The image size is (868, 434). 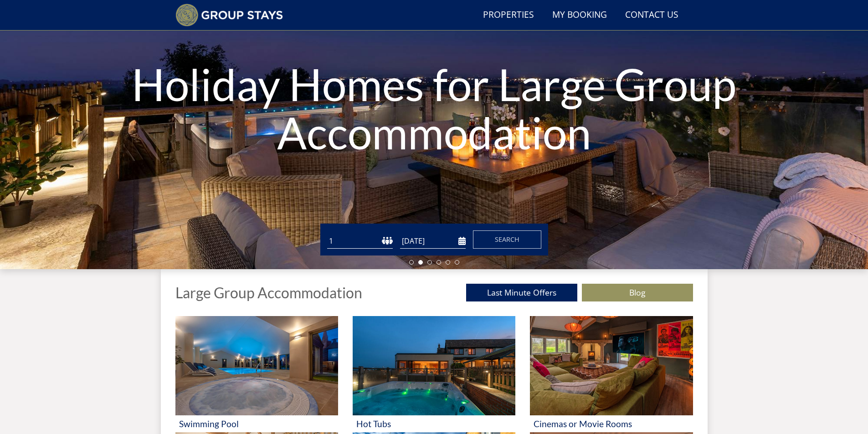 What do you see at coordinates (229, 15) in the screenshot?
I see `img: Group Stays` at bounding box center [229, 15].